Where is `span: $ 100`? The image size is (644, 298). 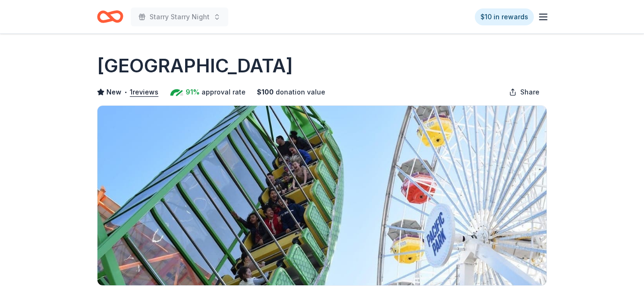 span: $ 100 is located at coordinates (265, 92).